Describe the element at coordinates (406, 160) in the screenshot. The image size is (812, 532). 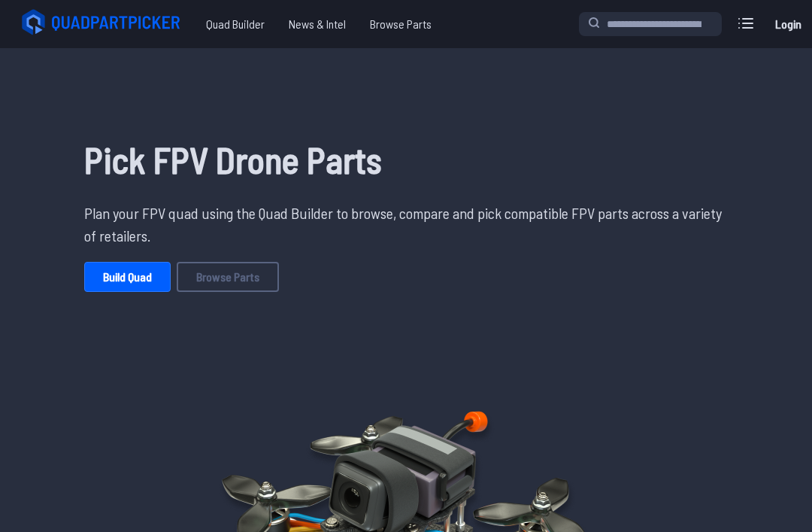
I see `h1: Pick FPV Drone Parts` at that location.